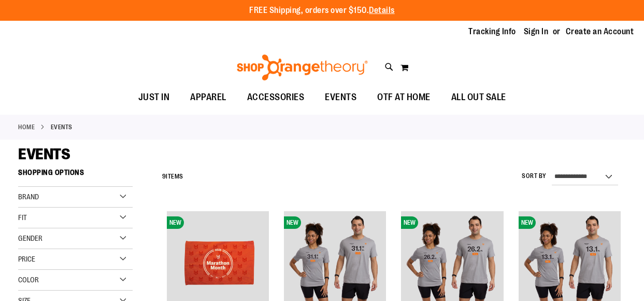 The height and width of the screenshot is (301, 644). I want to click on span: ALL OUT SALE, so click(479, 97).